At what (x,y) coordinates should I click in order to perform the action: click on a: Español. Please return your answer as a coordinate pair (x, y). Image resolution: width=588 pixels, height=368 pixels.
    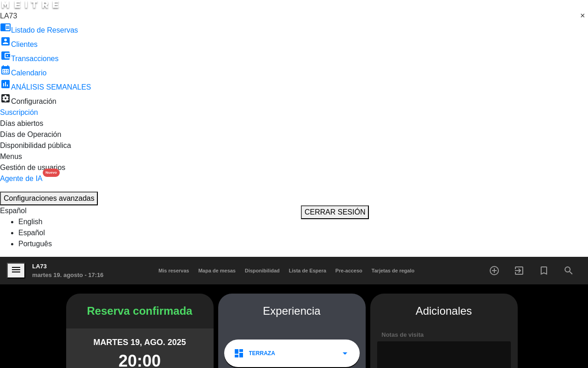
    Looking at the image, I should click on (32, 232).